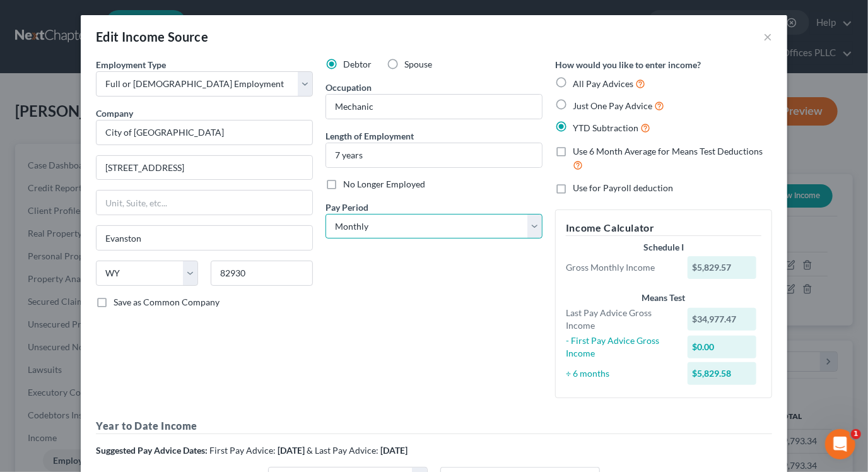  What do you see at coordinates (242, 450) in the screenshot?
I see `span: First Pay Advice:` at bounding box center [242, 450].